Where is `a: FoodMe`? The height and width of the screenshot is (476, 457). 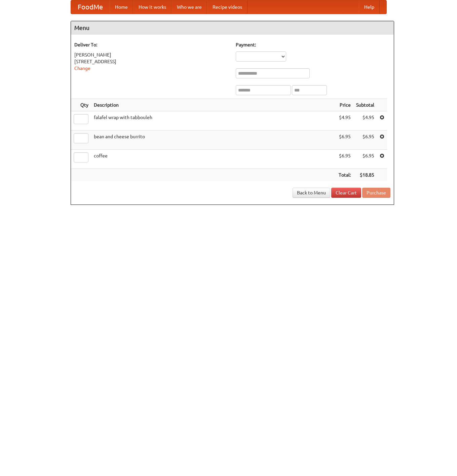 a: FoodMe is located at coordinates (90, 7).